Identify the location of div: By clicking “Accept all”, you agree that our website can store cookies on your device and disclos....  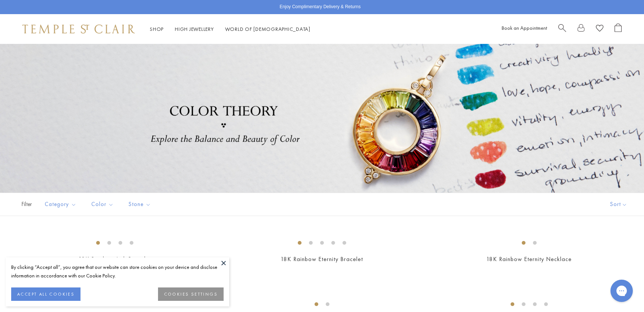
(117, 272).